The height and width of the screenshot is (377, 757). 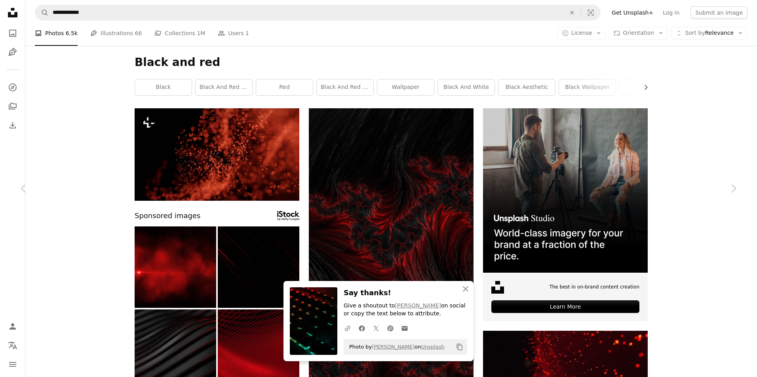 What do you see at coordinates (217, 155) in the screenshot?
I see `img: a blurry image of red lights on a black background` at bounding box center [217, 155].